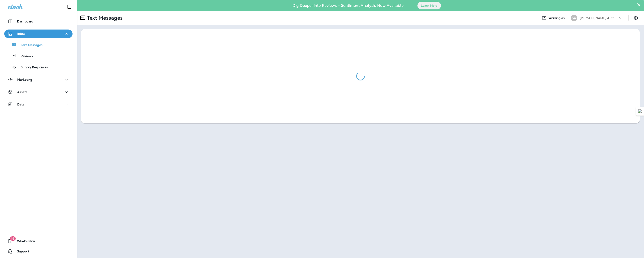 Image resolution: width=644 pixels, height=258 pixels. I want to click on button: Collapse Sidebar, so click(70, 7).